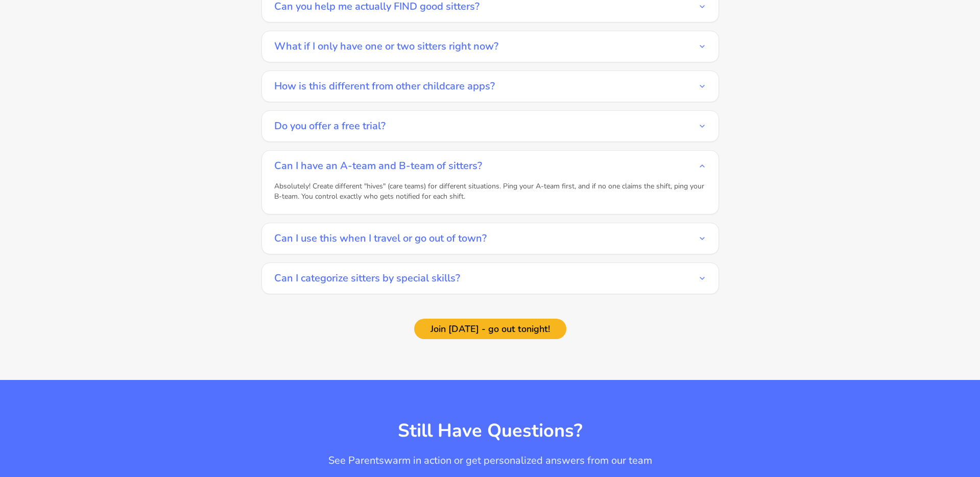 This screenshot has height=477, width=980. I want to click on button: Do you offer a free trial?, so click(490, 126).